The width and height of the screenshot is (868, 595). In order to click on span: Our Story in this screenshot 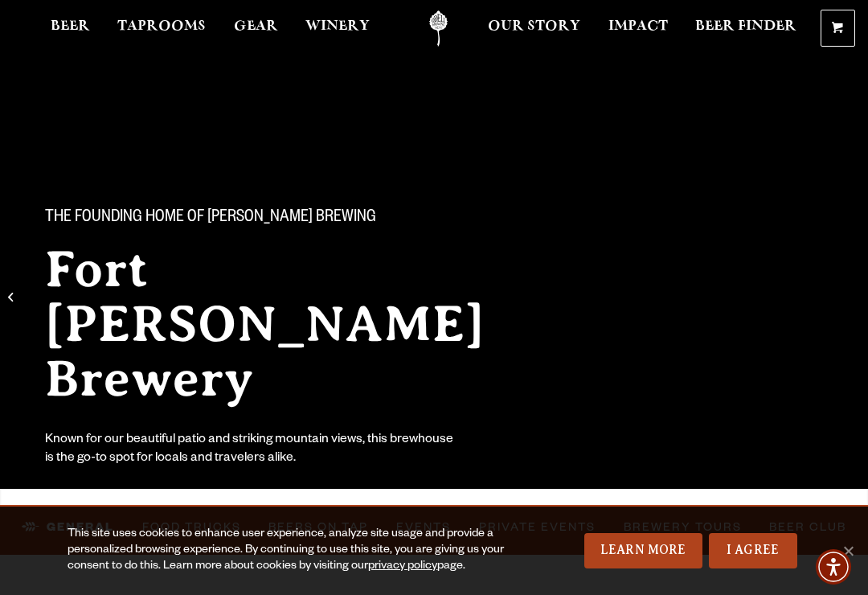, I will do `click(534, 27)`.